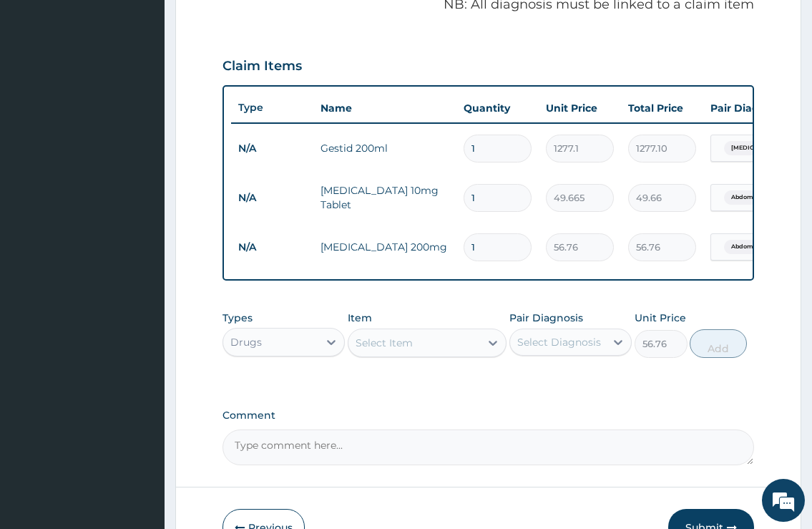 The image size is (812, 529). I want to click on td: Gestid 200ml, so click(385, 148).